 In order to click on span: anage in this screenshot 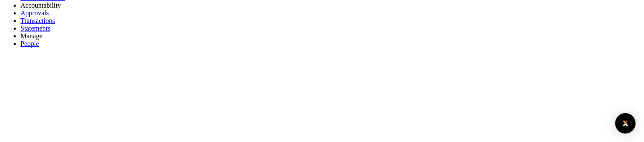, I will do `click(34, 35)`.